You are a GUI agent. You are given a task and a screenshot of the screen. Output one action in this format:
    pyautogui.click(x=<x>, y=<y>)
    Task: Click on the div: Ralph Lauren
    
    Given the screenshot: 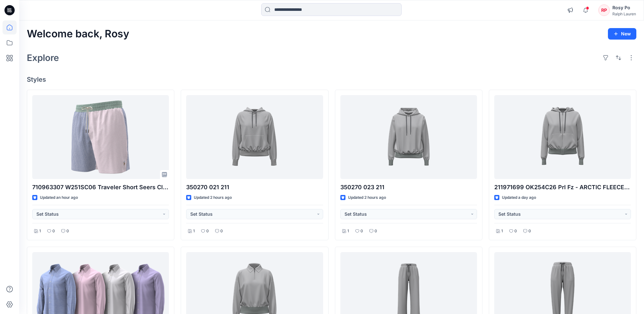 What is the action you would take?
    pyautogui.click(x=624, y=14)
    